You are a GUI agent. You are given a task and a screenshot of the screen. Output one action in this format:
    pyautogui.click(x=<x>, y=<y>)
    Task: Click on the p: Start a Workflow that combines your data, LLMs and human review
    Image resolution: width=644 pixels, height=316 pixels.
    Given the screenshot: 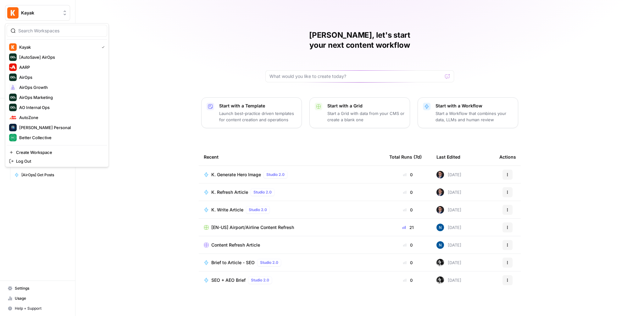 What is the action you would take?
    pyautogui.click(x=474, y=116)
    